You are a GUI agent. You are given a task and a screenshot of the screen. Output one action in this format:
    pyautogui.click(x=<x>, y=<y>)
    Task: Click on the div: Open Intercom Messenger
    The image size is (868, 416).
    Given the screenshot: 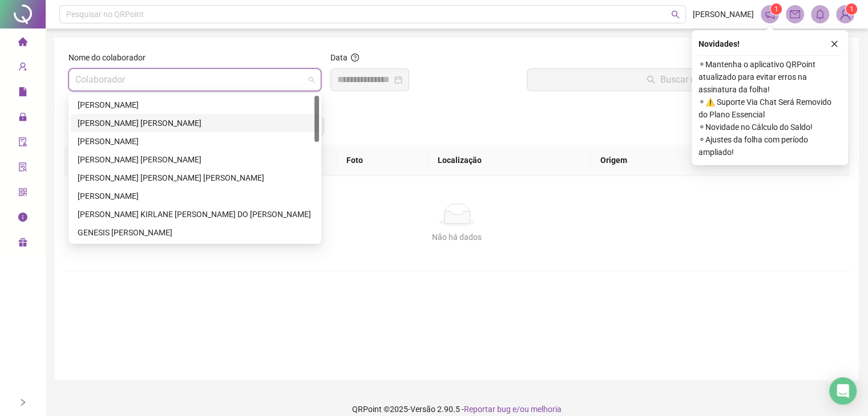 What is the action you would take?
    pyautogui.click(x=843, y=391)
    